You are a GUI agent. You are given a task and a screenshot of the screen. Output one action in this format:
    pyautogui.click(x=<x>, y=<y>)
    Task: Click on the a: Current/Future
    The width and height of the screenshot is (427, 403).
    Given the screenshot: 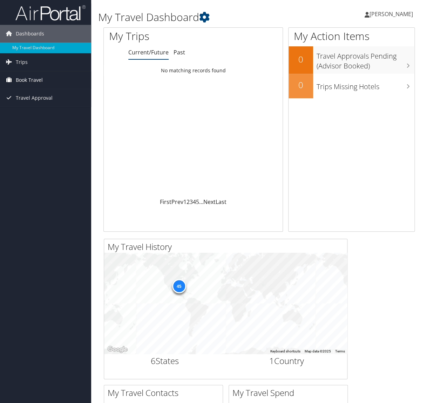 What is the action you would take?
    pyautogui.click(x=148, y=52)
    